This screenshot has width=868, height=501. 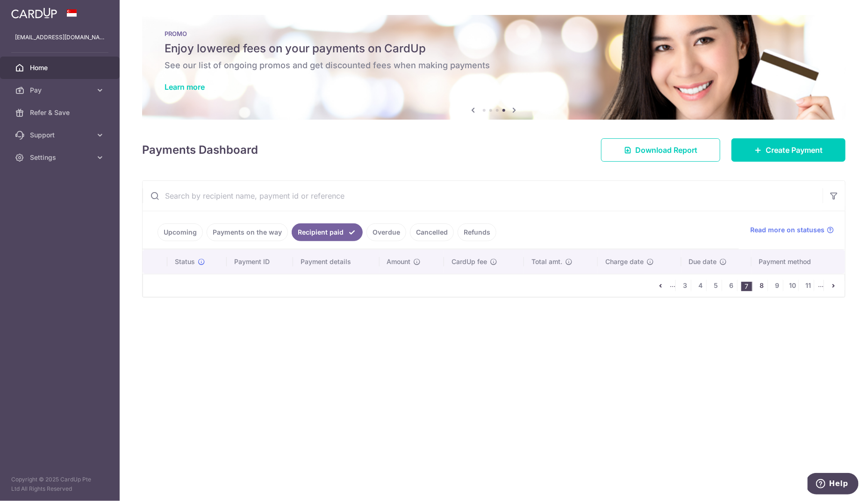 What do you see at coordinates (386, 232) in the screenshot?
I see `a: Overdue` at bounding box center [386, 232].